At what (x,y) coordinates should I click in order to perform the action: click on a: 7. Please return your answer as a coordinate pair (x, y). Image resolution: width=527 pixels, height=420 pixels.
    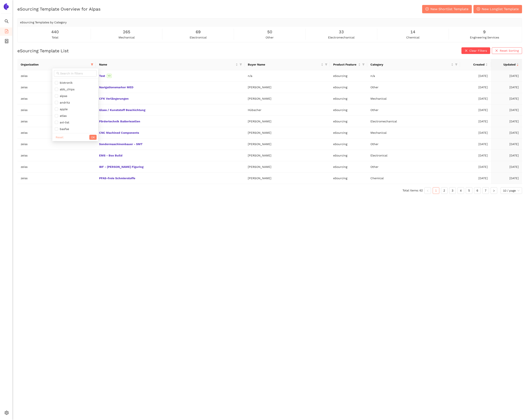
    Looking at the image, I should click on (485, 191).